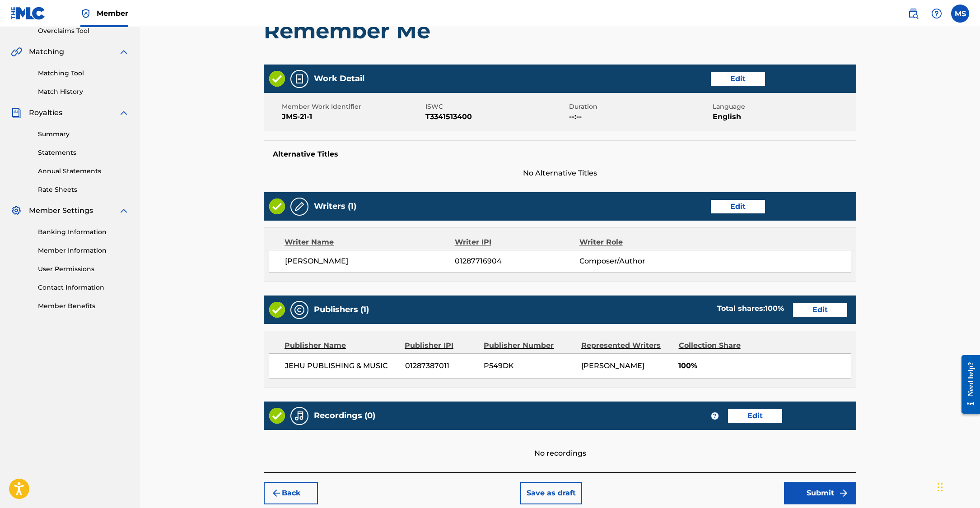 This screenshot has width=980, height=508. I want to click on img: search, so click(913, 13).